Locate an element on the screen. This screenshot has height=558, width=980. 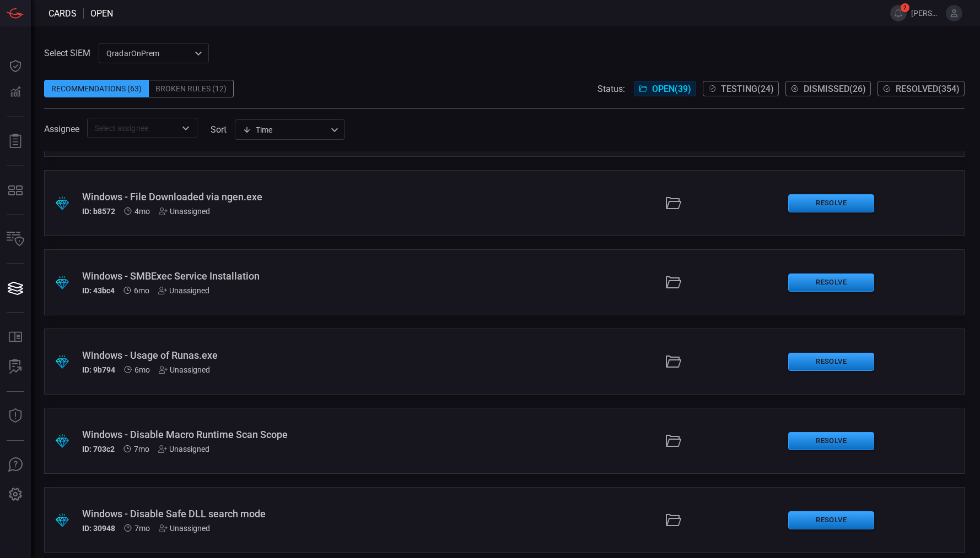
button: 2 is located at coordinates (898, 14).